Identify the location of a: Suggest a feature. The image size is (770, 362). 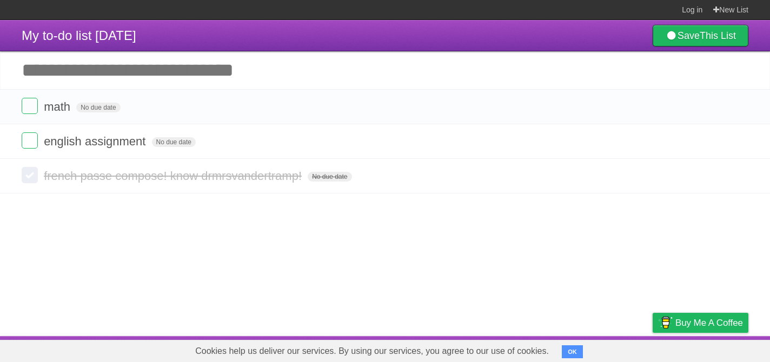
(715, 349).